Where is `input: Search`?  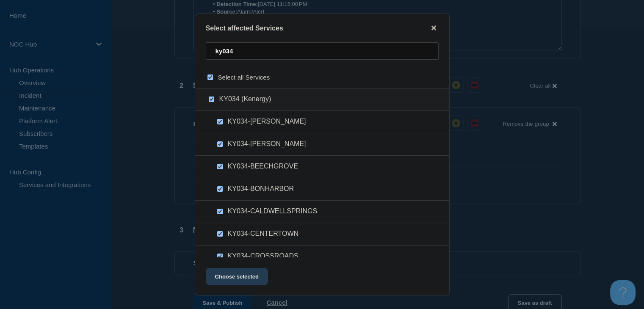
input: Search is located at coordinates (322, 51).